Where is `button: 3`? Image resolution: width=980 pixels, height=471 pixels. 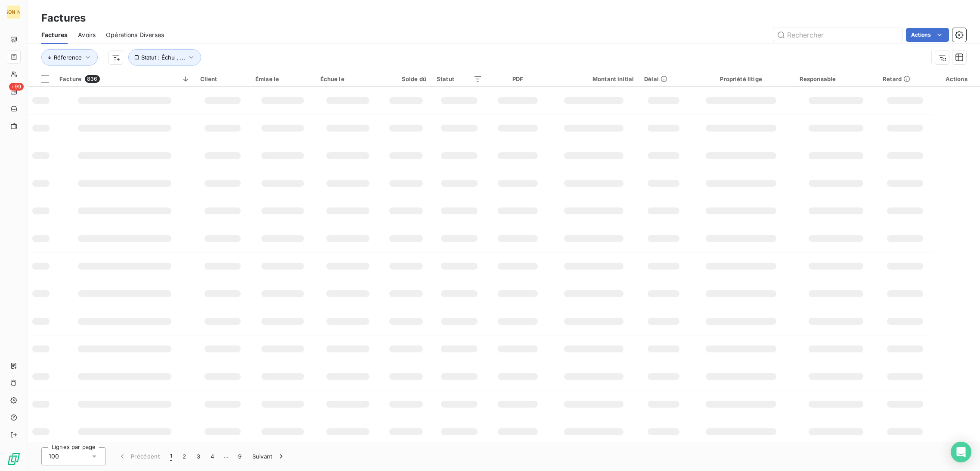 button: 3 is located at coordinates (199, 455).